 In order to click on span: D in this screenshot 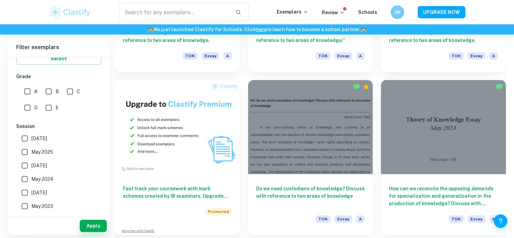, I will do `click(36, 108)`.